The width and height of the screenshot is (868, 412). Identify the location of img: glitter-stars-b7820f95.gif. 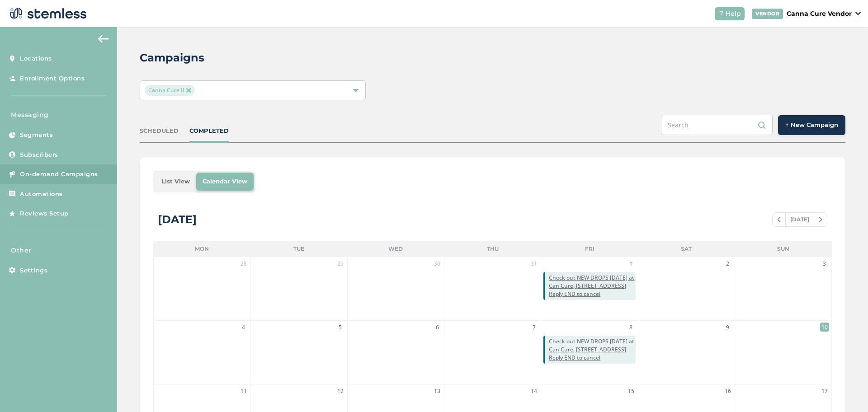
(85, 214).